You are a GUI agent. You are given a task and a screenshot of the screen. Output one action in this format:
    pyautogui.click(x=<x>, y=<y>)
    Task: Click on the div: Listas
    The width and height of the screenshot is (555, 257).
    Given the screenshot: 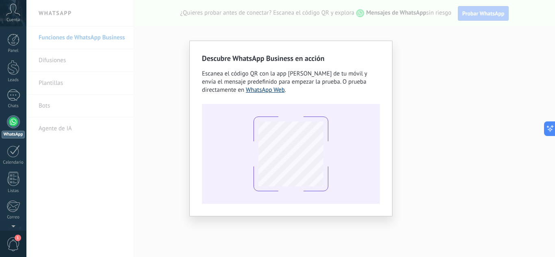 What is the action you would take?
    pyautogui.click(x=13, y=191)
    